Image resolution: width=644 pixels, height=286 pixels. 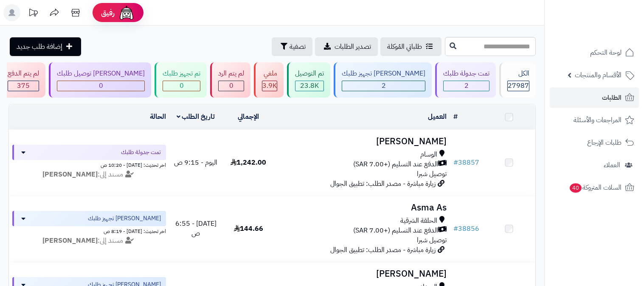 I want to click on span: 1,242.00, so click(x=248, y=163).